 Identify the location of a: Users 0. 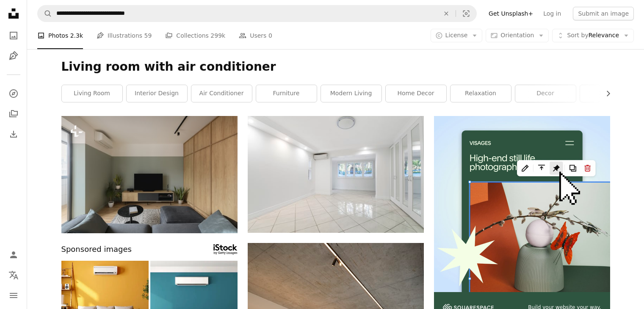
(255, 35).